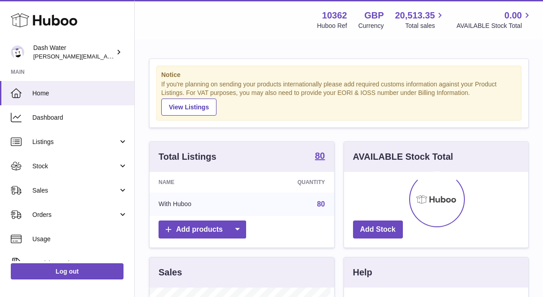  Describe the element at coordinates (291, 182) in the screenshot. I see `th: Quantity` at that location.